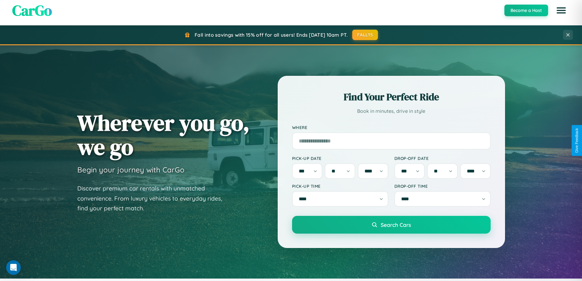 The image size is (582, 281). I want to click on label: Drop-off Date, so click(442, 158).